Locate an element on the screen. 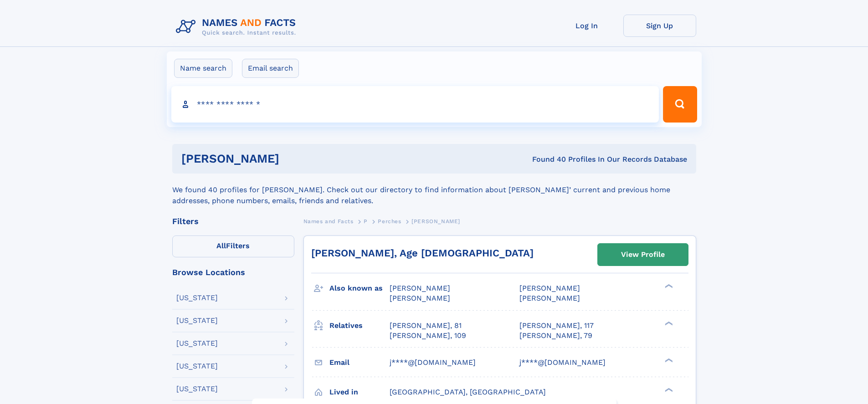  span: P is located at coordinates (365, 222).